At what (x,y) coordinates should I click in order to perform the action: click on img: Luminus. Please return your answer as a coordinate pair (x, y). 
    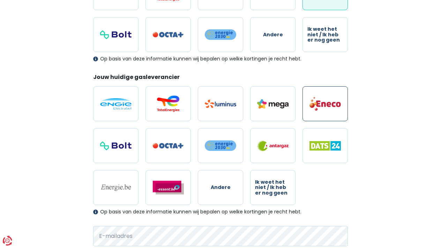
    Looking at the image, I should click on (221, 104).